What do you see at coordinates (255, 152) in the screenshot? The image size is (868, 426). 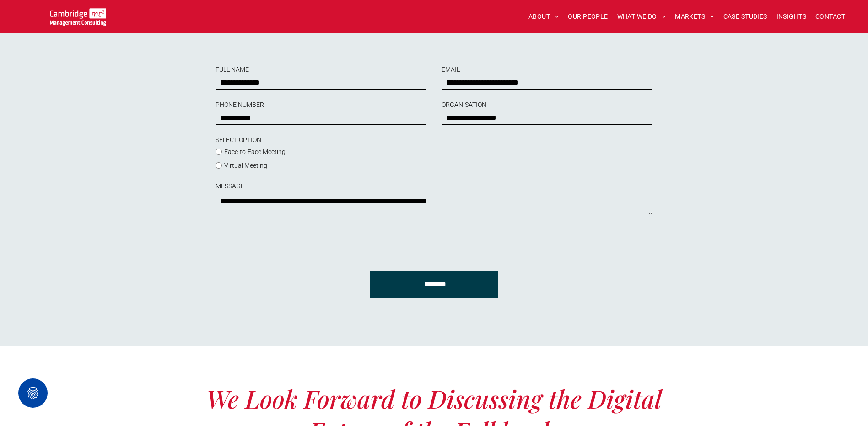 I see `span: Face-to-Face Meeting` at bounding box center [255, 152].